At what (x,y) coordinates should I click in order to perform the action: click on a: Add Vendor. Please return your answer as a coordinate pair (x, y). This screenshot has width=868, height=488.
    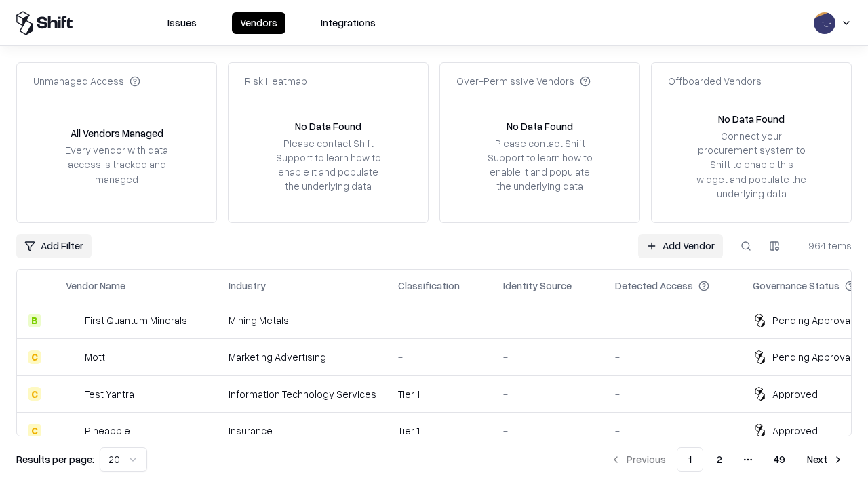
    Looking at the image, I should click on (680, 246).